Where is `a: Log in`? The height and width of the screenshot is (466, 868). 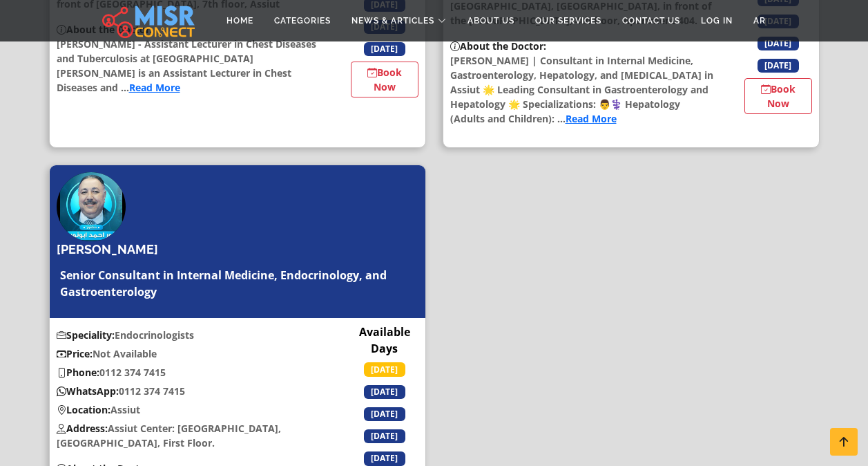
a: Log in is located at coordinates (717, 21).